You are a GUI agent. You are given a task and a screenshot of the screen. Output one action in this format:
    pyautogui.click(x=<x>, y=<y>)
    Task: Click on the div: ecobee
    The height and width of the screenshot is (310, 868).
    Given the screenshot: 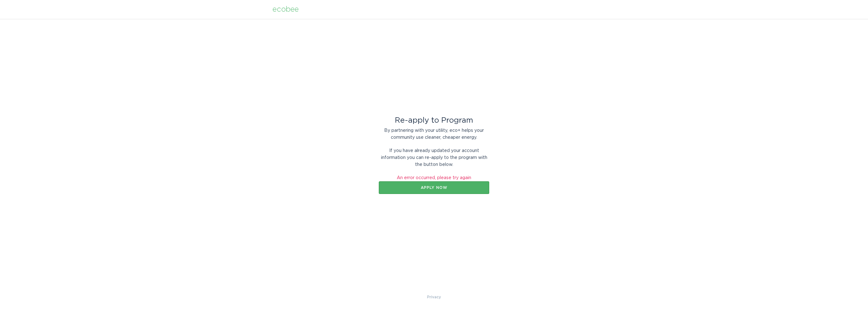 What is the action you would take?
    pyautogui.click(x=286, y=9)
    